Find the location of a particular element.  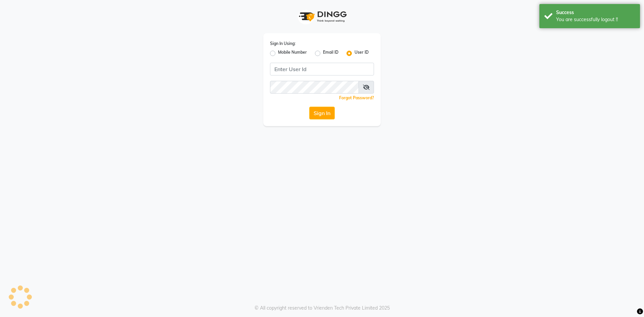

button: Sign In is located at coordinates (322, 113).